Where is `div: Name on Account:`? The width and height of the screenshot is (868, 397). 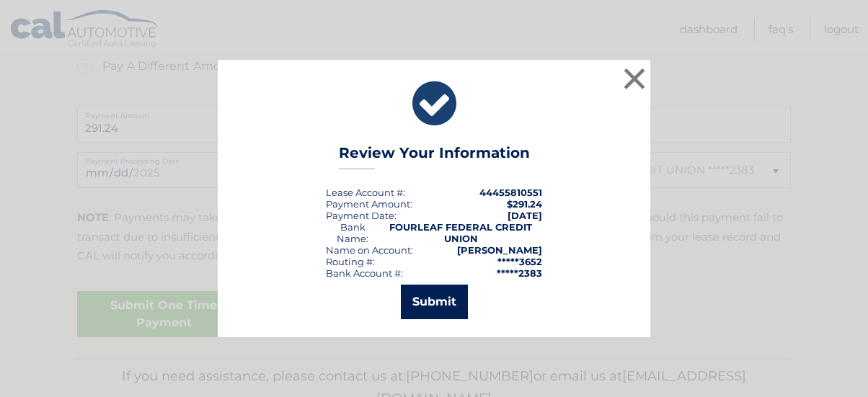
div: Name on Account: is located at coordinates (370, 250).